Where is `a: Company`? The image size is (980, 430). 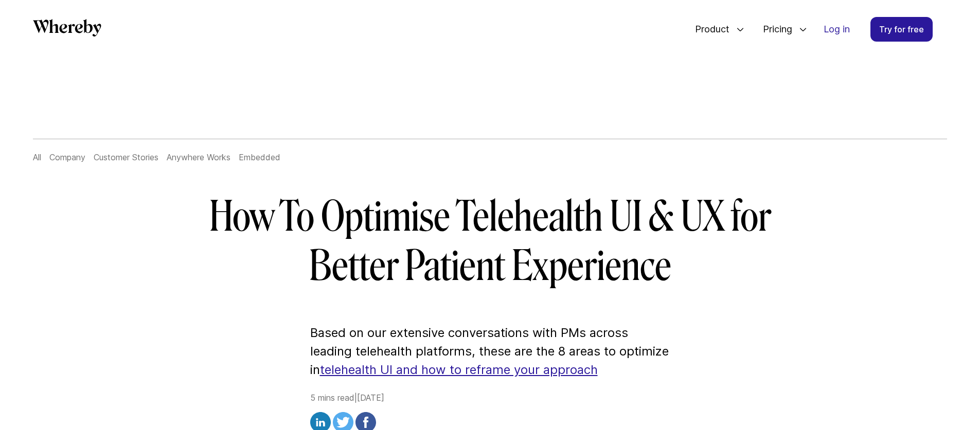 a: Company is located at coordinates (67, 157).